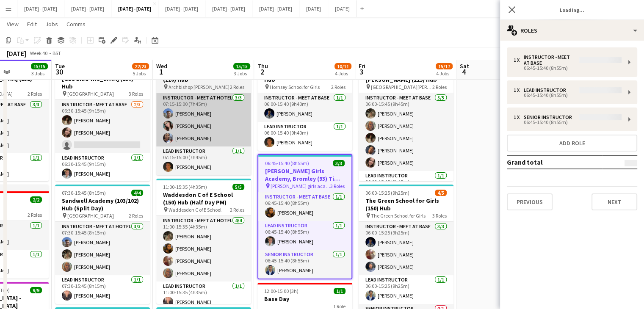 The height and width of the screenshot is (309, 644). What do you see at coordinates (295, 87) in the screenshot?
I see `span: Hornsey School for Girls` at bounding box center [295, 87].